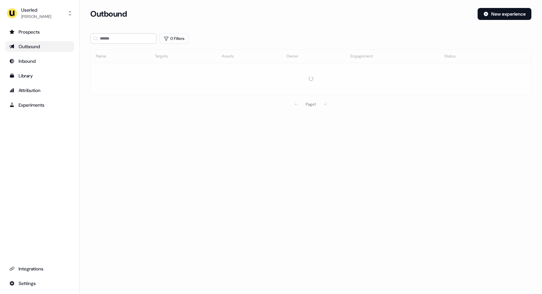 The width and height of the screenshot is (542, 294). Describe the element at coordinates (40, 61) in the screenshot. I see `a: Go to Inbound` at that location.